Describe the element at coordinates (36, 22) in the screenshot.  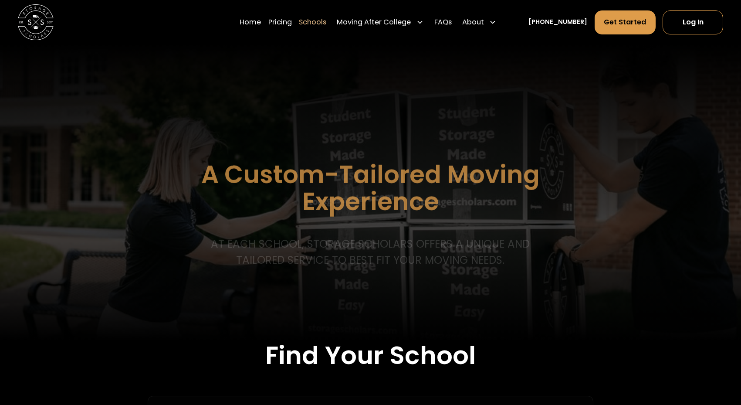
I see `a: home` at that location.